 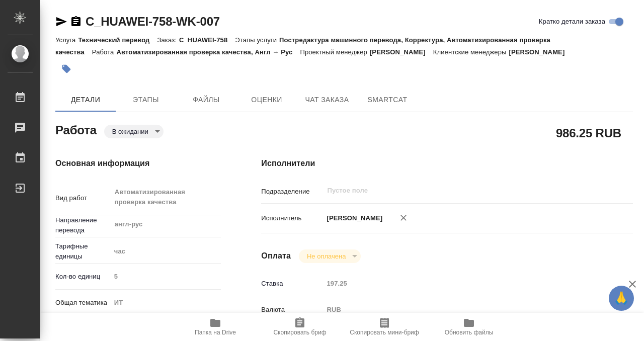 What do you see at coordinates (404, 218) in the screenshot?
I see `button: Удалить исполнителя` at bounding box center [404, 218].